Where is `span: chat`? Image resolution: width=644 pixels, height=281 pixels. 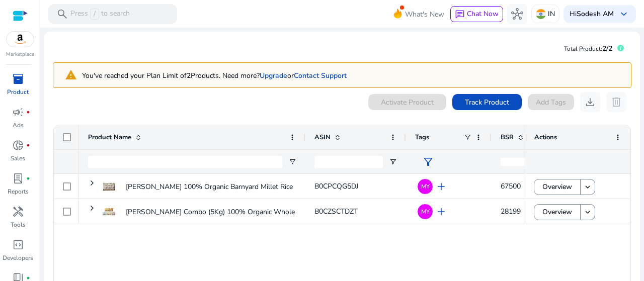
span: chat is located at coordinates (460, 14).